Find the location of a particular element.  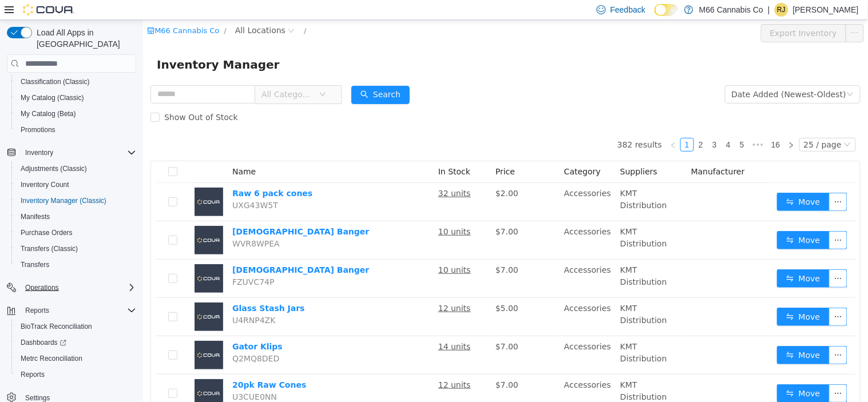

span: Manifests is located at coordinates (76, 217).